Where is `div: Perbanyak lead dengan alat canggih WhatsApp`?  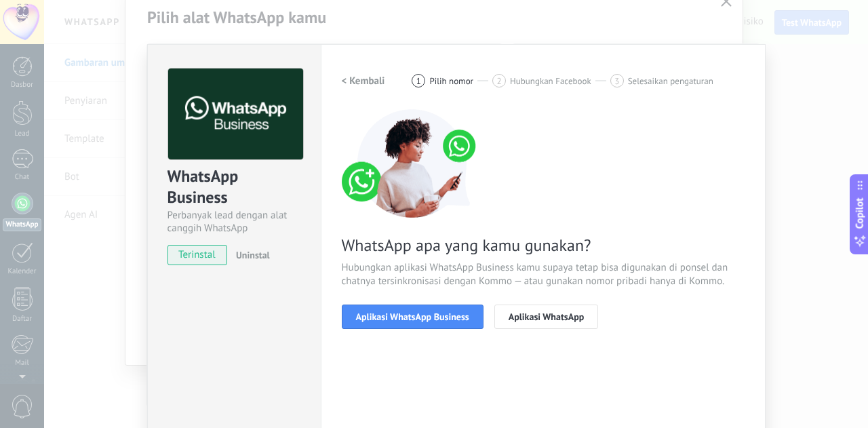 div: Perbanyak lead dengan alat canggih WhatsApp is located at coordinates (234, 221).